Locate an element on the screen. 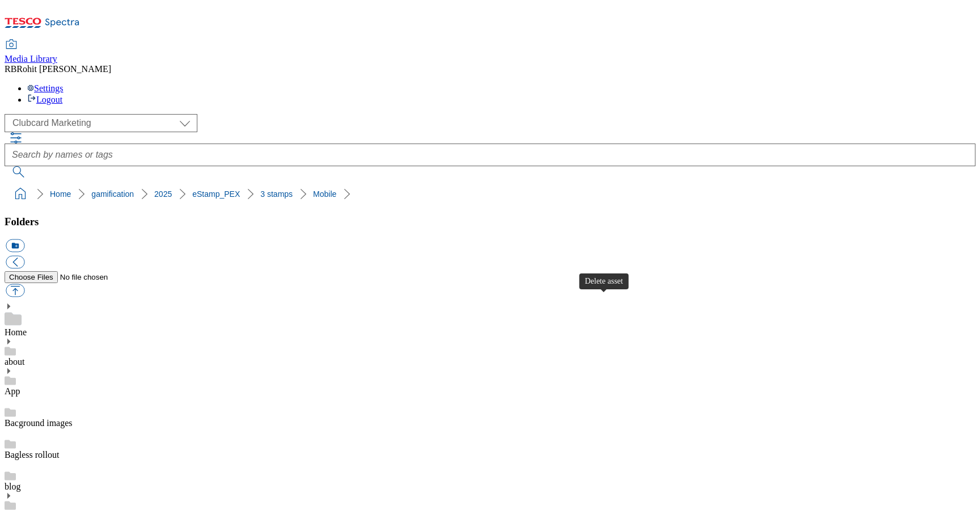  a: Settings is located at coordinates (45, 88).